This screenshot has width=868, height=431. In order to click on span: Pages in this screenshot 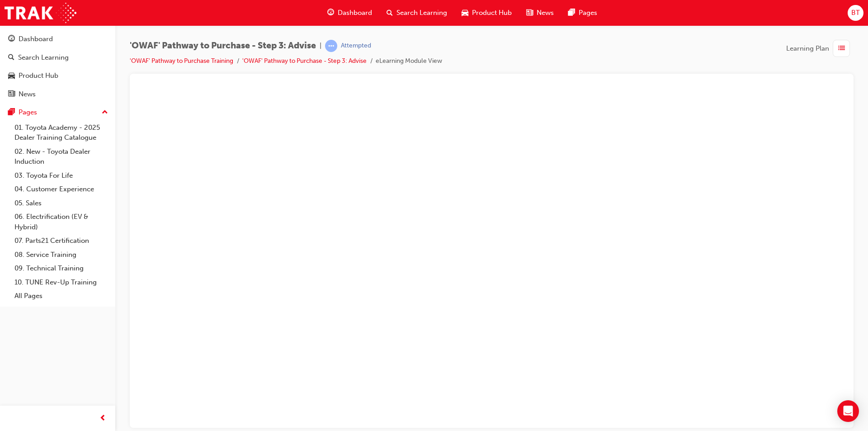, I will do `click(588, 13)`.